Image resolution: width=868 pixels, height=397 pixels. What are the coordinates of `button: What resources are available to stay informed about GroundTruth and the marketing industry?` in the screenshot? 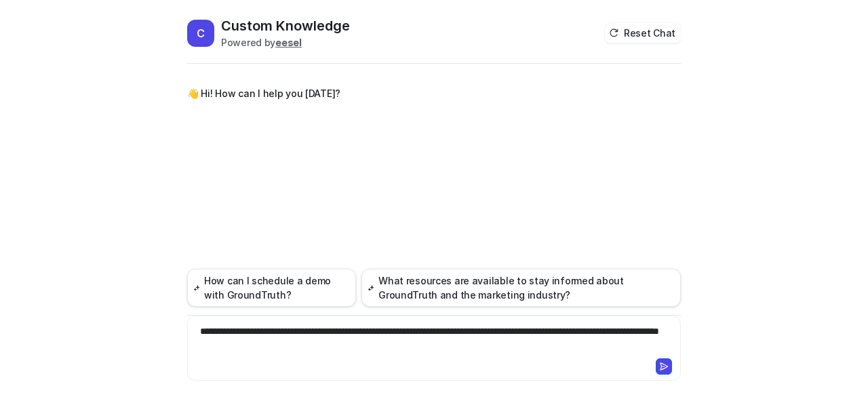 It's located at (521, 288).